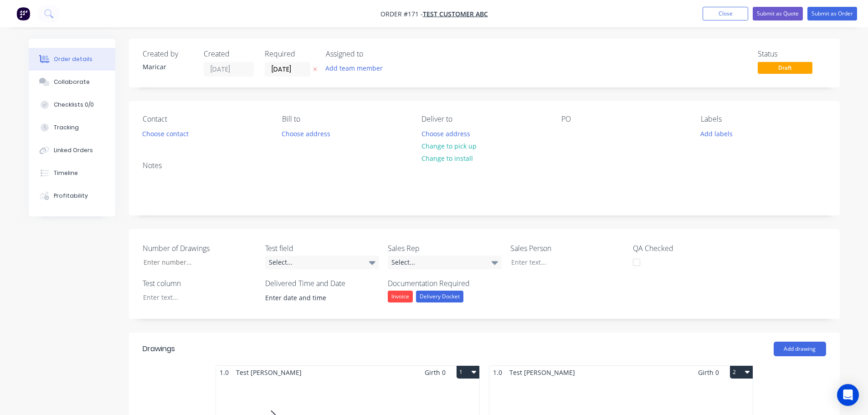  I want to click on label: QA Checked, so click(690, 248).